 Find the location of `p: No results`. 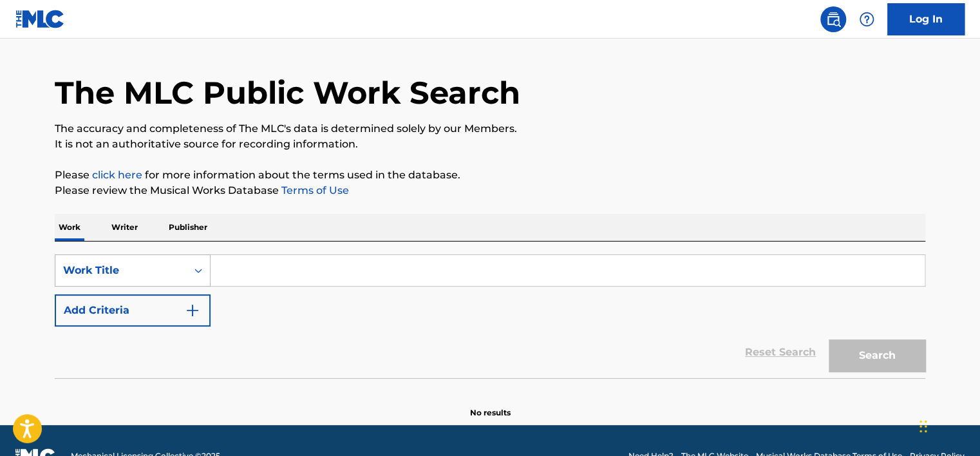

p: No results is located at coordinates (490, 405).